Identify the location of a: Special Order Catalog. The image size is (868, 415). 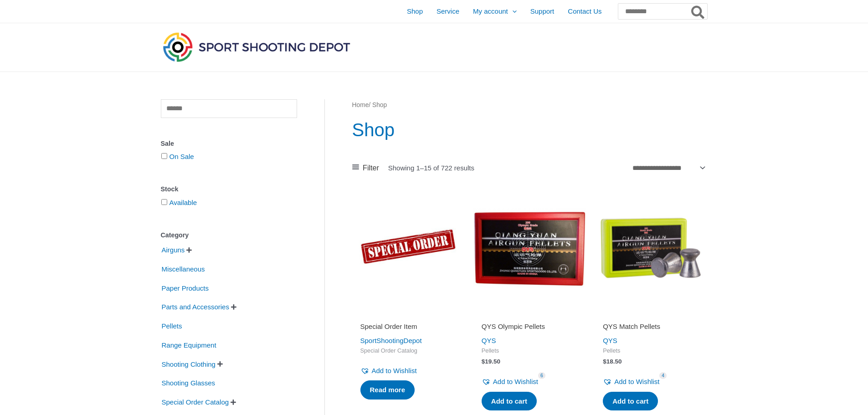
(195, 401).